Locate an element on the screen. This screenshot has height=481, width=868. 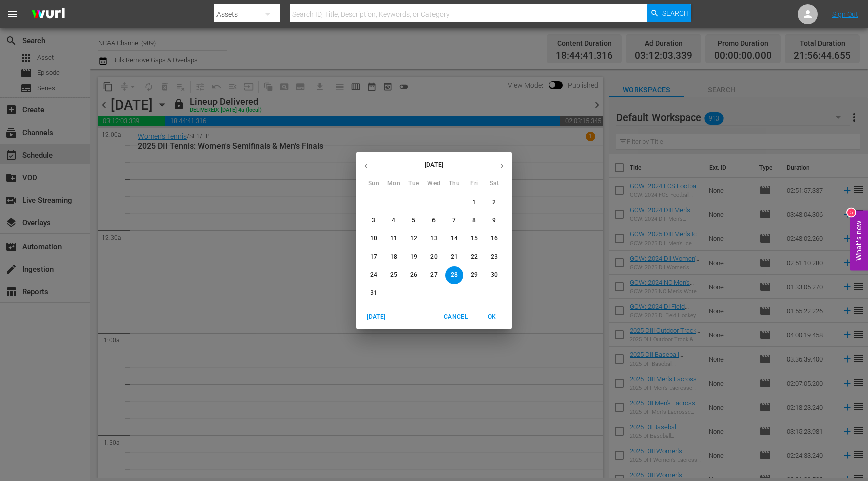
button: 10 is located at coordinates (374, 239).